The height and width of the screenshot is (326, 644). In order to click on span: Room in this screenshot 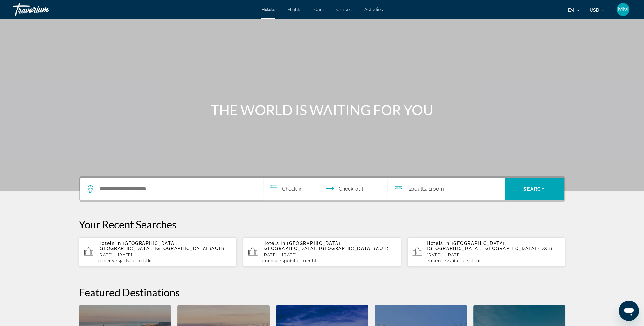, I will do `click(437, 189)`.